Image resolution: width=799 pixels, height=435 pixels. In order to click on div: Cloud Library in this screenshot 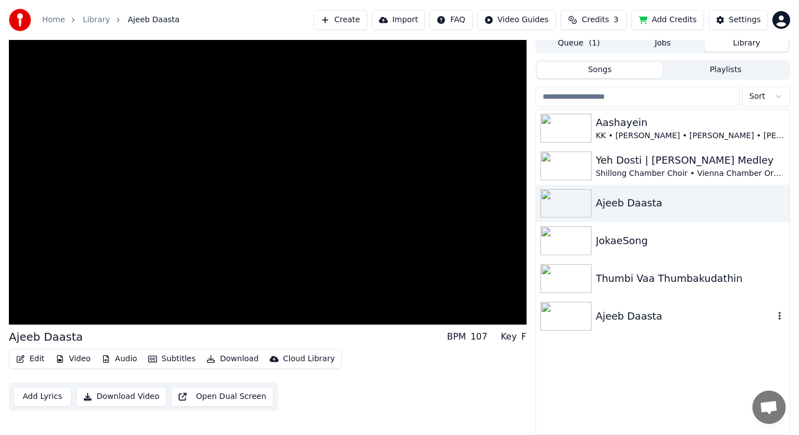, I will do `click(308, 359)`.